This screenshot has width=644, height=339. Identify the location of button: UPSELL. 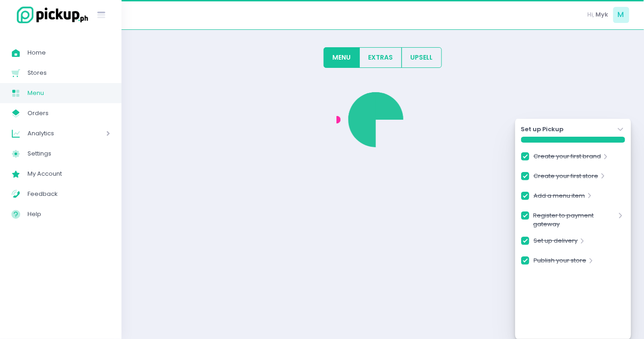
(422, 58).